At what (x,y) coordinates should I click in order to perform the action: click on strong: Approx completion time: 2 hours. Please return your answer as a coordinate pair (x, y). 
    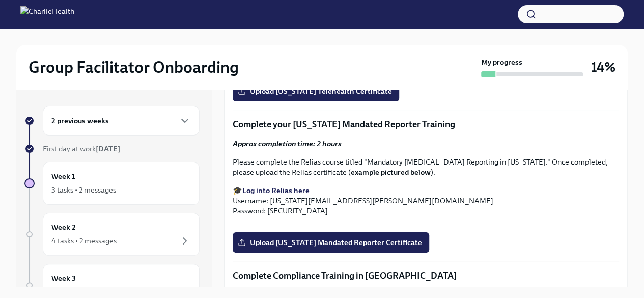
    Looking at the image, I should click on (287, 144).